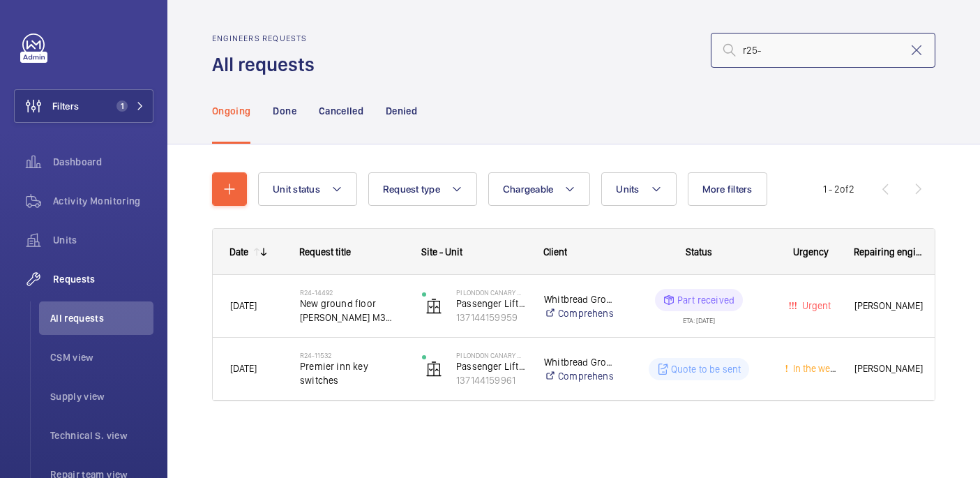 This screenshot has height=478, width=980. I want to click on h2: Engineers requests, so click(267, 38).